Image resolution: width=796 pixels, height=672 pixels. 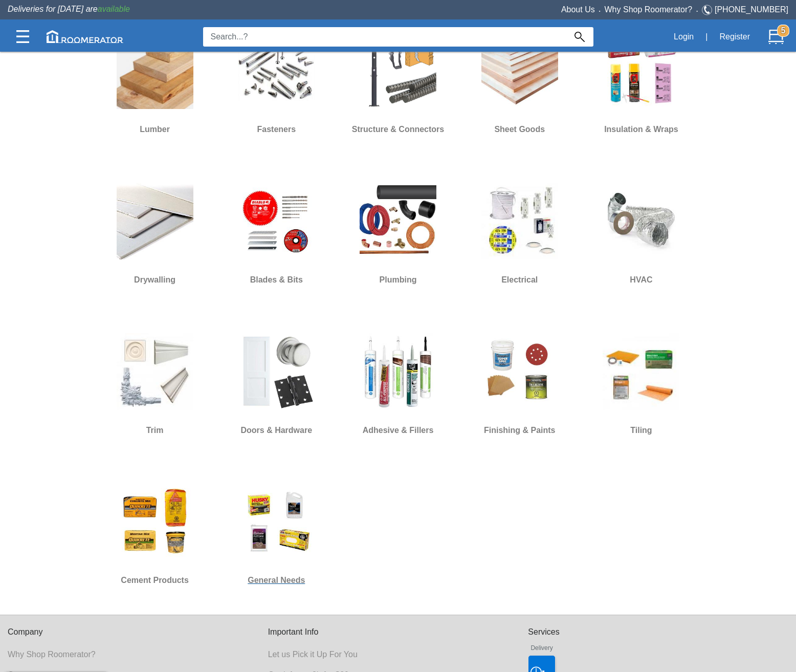 What do you see at coordinates (641, 221) in the screenshot?
I see `img: HVAC.jpg` at bounding box center [641, 221].